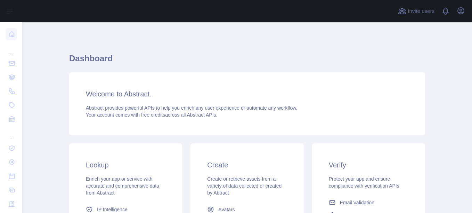  I want to click on span: IP Intelligence, so click(112, 209).